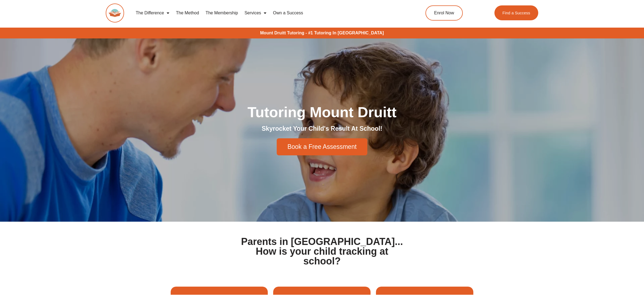 Image resolution: width=644 pixels, height=308 pixels. I want to click on h1: Tutoring Mount Druitt, so click(322, 112).